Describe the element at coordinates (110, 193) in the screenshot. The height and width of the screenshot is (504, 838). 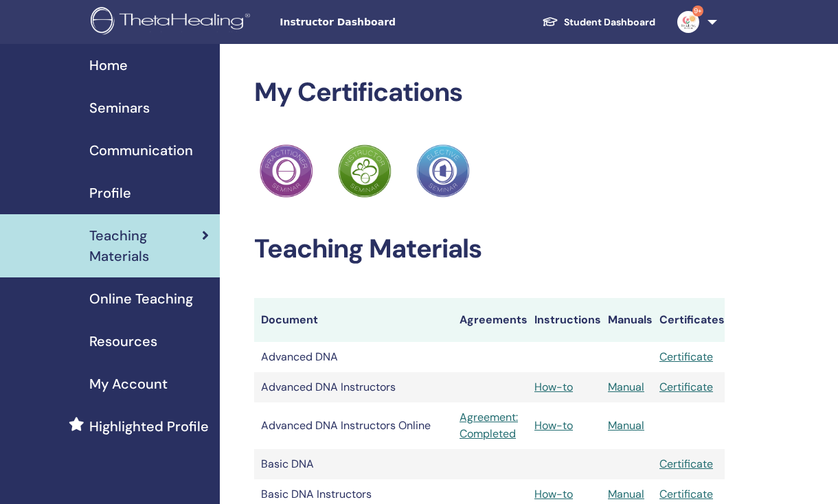
I see `span: Profile` at that location.